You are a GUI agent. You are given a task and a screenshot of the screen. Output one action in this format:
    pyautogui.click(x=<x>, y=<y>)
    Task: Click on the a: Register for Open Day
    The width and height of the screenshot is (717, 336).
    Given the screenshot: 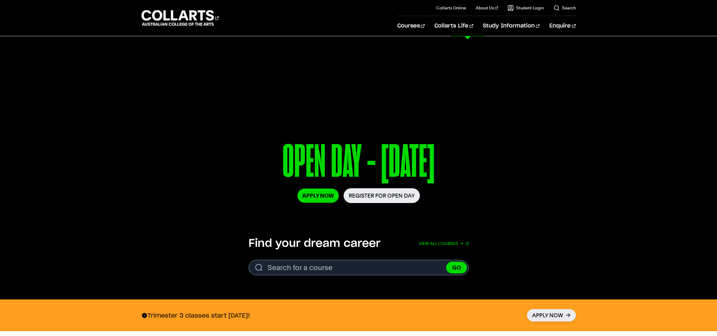 What is the action you would take?
    pyautogui.click(x=382, y=195)
    